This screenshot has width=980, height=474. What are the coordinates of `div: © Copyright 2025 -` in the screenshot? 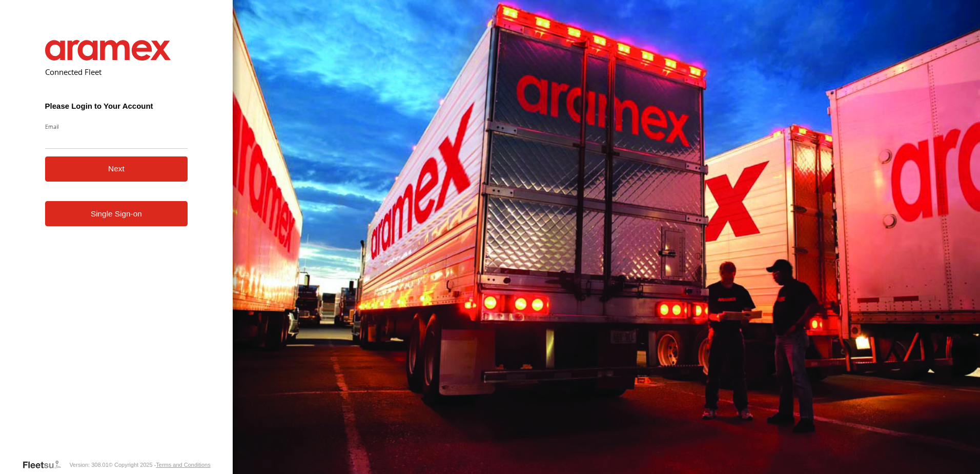 It's located at (159, 465).